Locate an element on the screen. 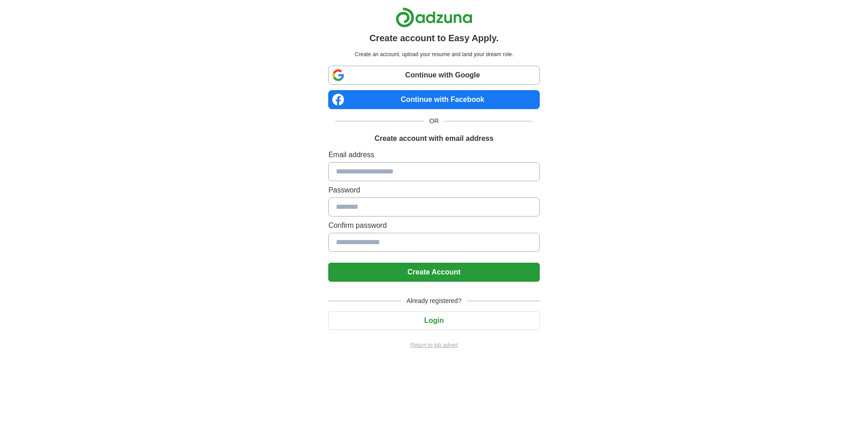 The height and width of the screenshot is (428, 868). button: Login is located at coordinates (434, 320).